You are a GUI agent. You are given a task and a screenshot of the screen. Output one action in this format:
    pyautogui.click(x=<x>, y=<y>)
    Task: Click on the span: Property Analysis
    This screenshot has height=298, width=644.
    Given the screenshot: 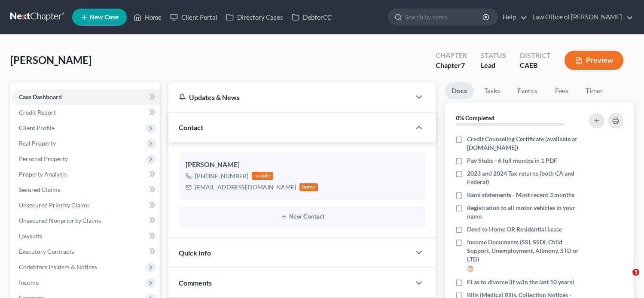 What is the action you would take?
    pyautogui.click(x=43, y=174)
    